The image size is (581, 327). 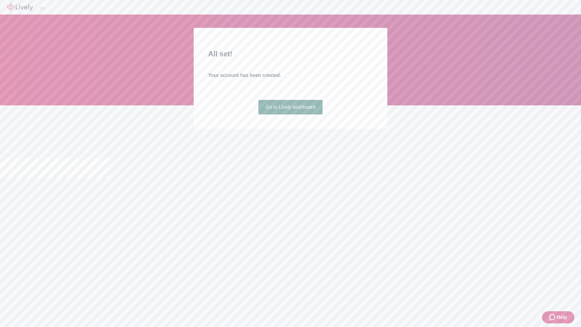 What do you see at coordinates (290, 75) in the screenshot?
I see `h4: Your account has been created.` at bounding box center [290, 75].